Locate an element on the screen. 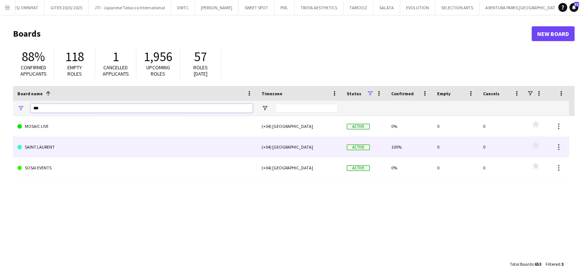  div: 100% is located at coordinates (410, 147).